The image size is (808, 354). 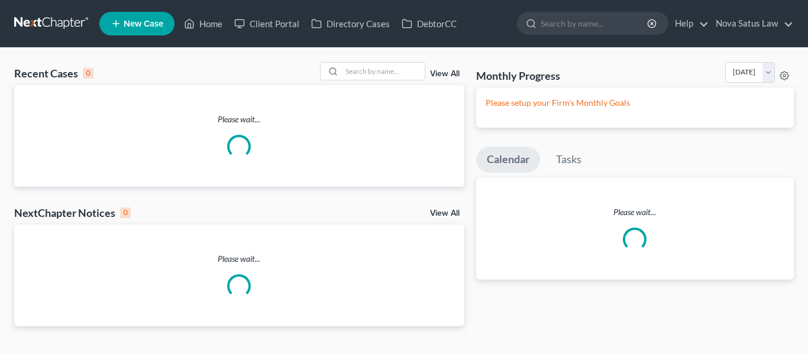 I want to click on div: Recent Cases, so click(x=54, y=73).